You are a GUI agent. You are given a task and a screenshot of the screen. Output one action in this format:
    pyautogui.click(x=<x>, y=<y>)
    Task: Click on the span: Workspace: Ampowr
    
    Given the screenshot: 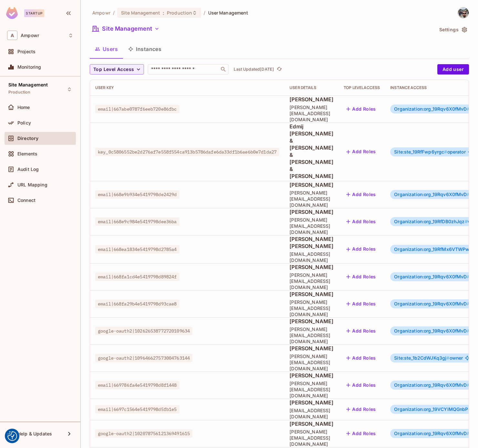 What is the action you would take?
    pyautogui.click(x=30, y=36)
    